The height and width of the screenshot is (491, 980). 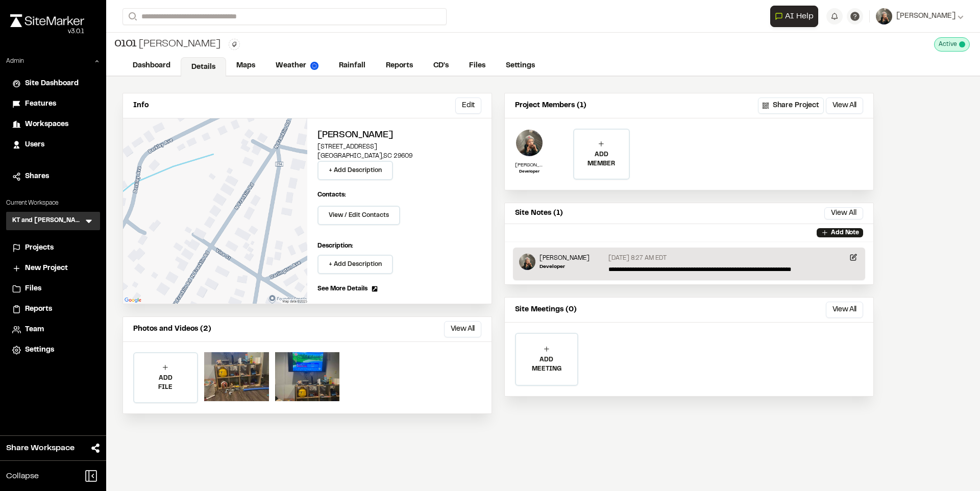 I want to click on a: CD's, so click(x=441, y=66).